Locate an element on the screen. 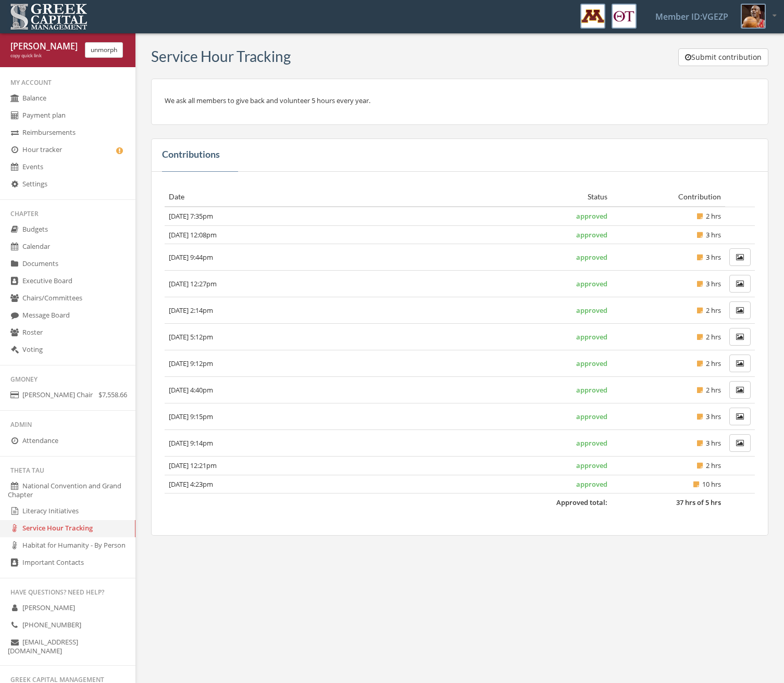 The height and width of the screenshot is (683, 784). th: Date is located at coordinates (331, 197).